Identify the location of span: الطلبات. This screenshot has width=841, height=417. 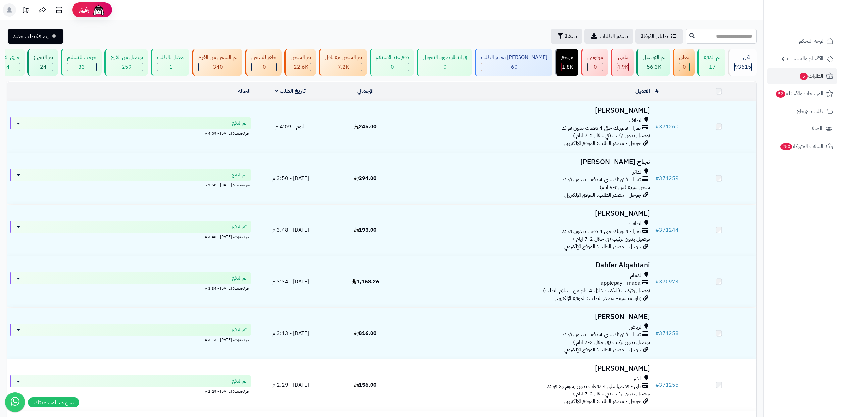
(811, 76).